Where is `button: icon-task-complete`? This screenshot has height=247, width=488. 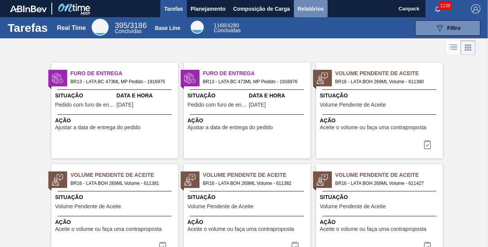 button: icon-task-complete is located at coordinates (427, 145).